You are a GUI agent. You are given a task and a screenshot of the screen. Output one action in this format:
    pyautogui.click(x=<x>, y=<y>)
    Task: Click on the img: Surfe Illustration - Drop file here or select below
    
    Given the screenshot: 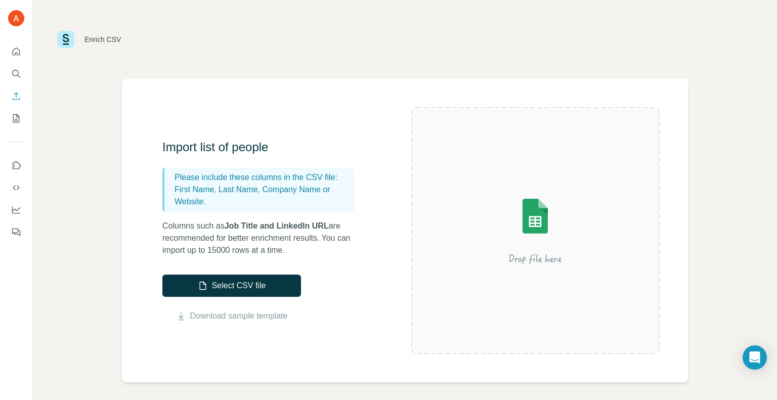 What is the action you would take?
    pyautogui.click(x=535, y=231)
    